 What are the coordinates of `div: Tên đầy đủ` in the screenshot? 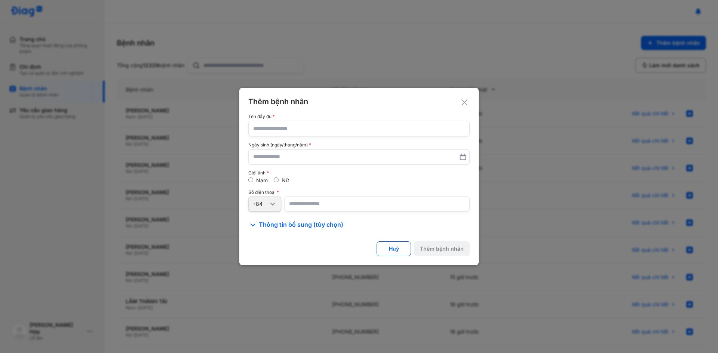 It's located at (359, 117).